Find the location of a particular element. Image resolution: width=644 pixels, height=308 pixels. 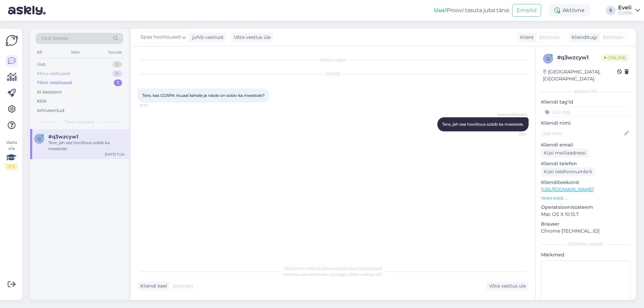

div: Uus is located at coordinates (41, 64).